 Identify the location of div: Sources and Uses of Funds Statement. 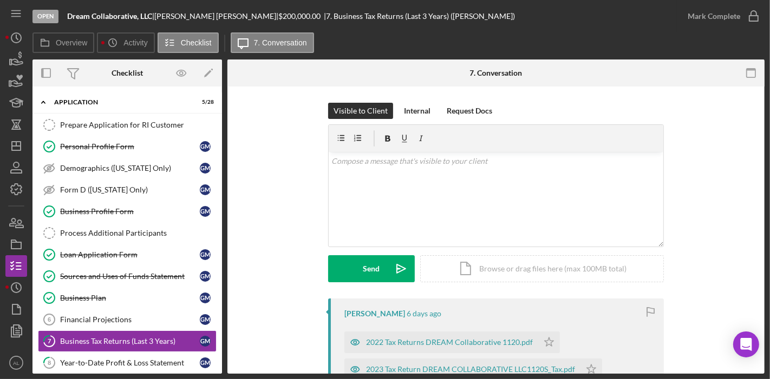
(130, 277).